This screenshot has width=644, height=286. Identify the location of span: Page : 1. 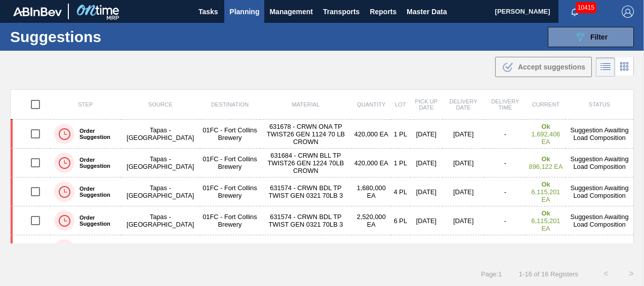
(491, 273).